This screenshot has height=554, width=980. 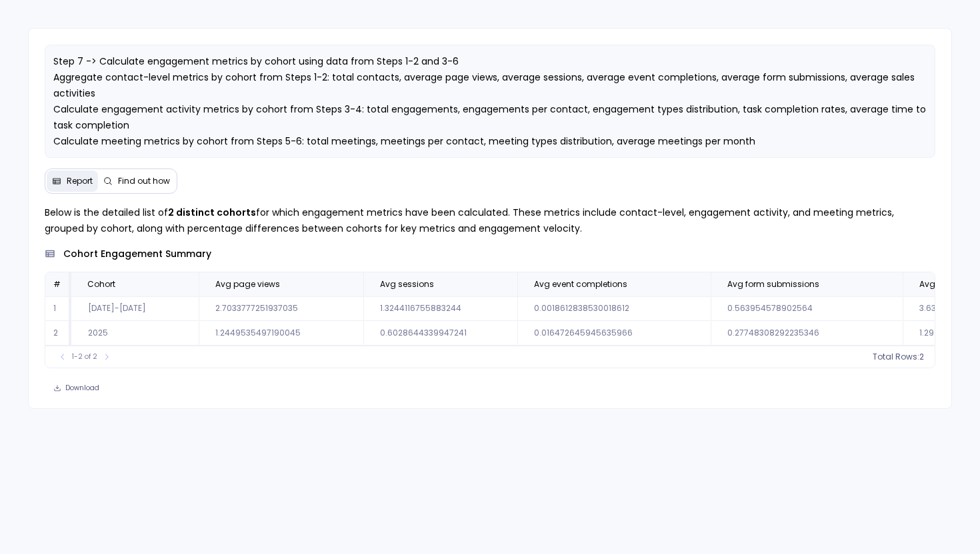 I want to click on p: Below is the detailed list of for which engagement metrics have been calculated. These metrics in..., so click(x=490, y=221).